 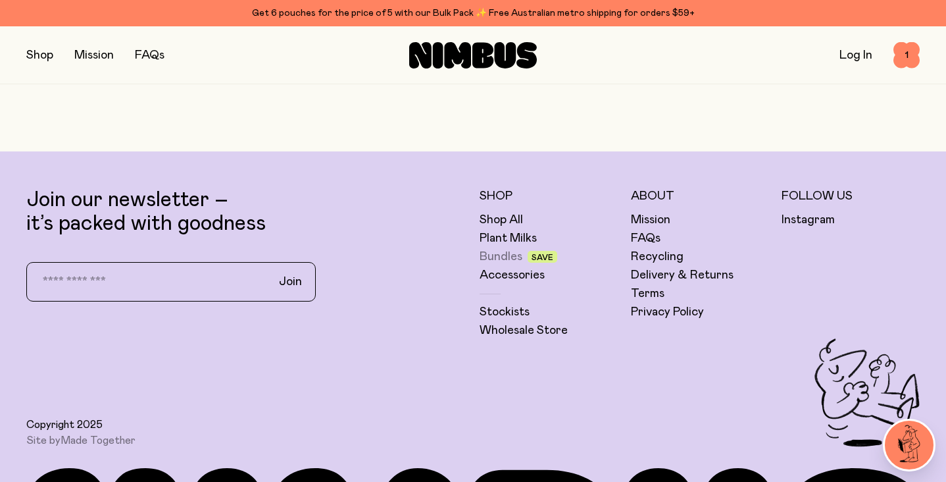 I want to click on a: Accessories, so click(x=512, y=275).